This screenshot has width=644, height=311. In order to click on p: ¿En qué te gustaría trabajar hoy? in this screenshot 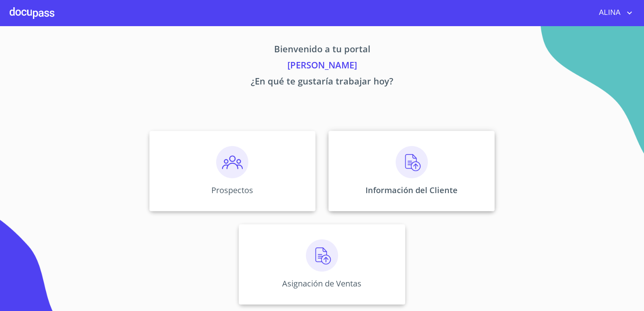, I will do `click(322, 83)`.